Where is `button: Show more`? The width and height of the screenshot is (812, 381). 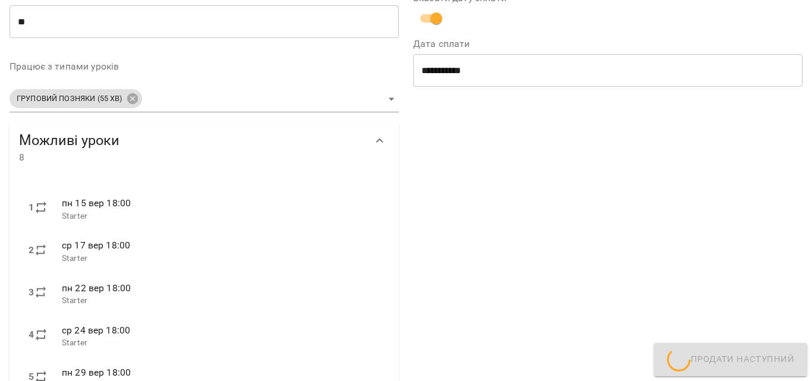
button: Show more is located at coordinates (380, 141).